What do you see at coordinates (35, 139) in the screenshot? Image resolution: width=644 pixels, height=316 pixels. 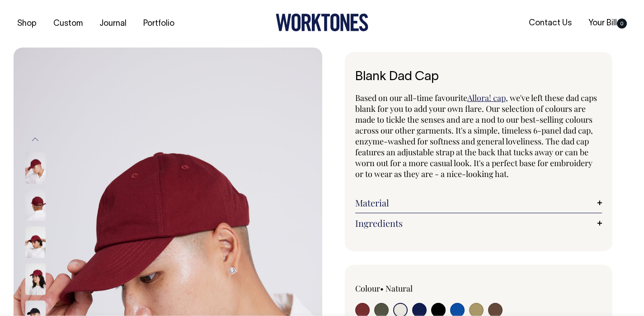 I see `button: Previous` at bounding box center [35, 139].